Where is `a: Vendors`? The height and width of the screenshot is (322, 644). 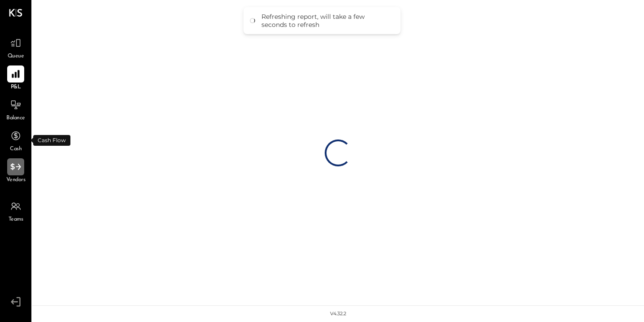
a: Vendors is located at coordinates (15, 172).